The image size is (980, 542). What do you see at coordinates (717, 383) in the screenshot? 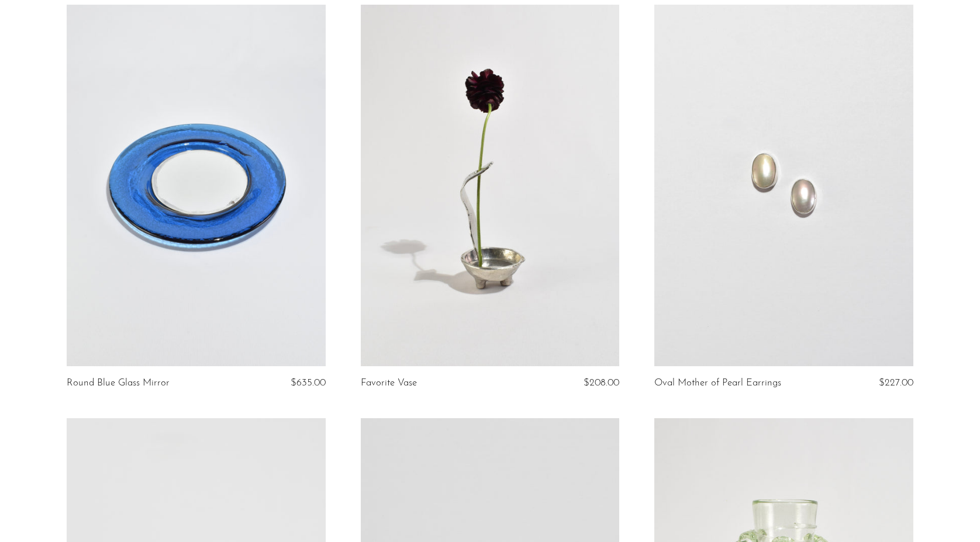
I see `a: Oval Mother of Pearl Earrings` at bounding box center [717, 383].